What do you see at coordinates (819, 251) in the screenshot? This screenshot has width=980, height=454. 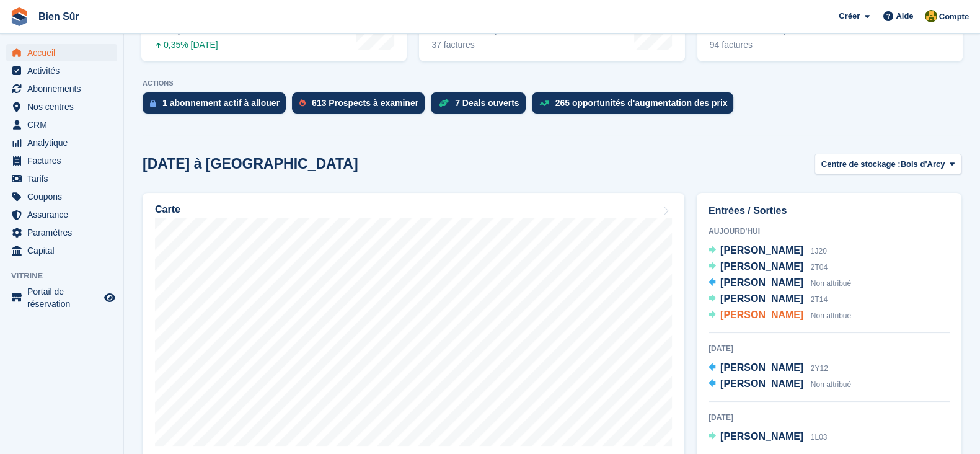 I see `span: 1J20` at bounding box center [819, 251].